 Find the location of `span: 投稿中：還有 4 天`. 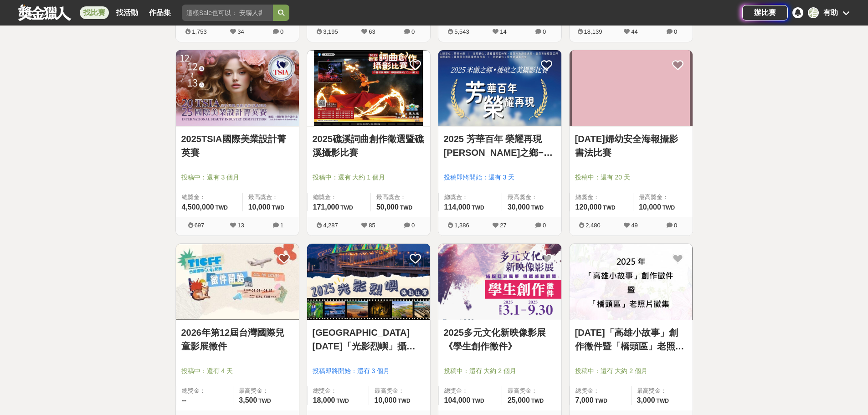

span: 投稿中：還有 4 天 is located at coordinates (238, 371).